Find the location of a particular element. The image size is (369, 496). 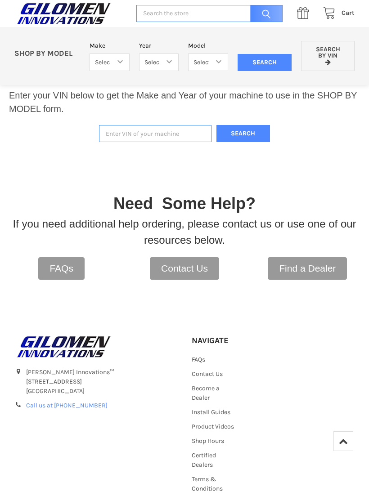

p: Need Some Help? is located at coordinates (184, 204).